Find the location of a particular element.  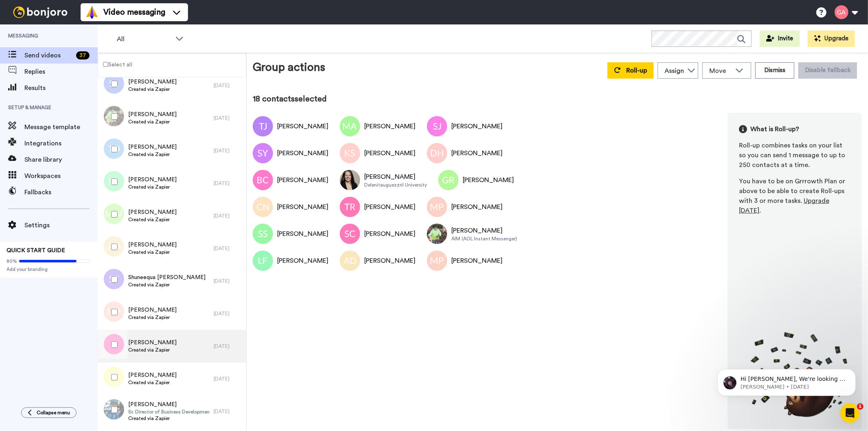

div: You have to be on Grrrowth Plan or above to be able to create Roll-ups with 3 or more tasks. . is located at coordinates (795, 196).